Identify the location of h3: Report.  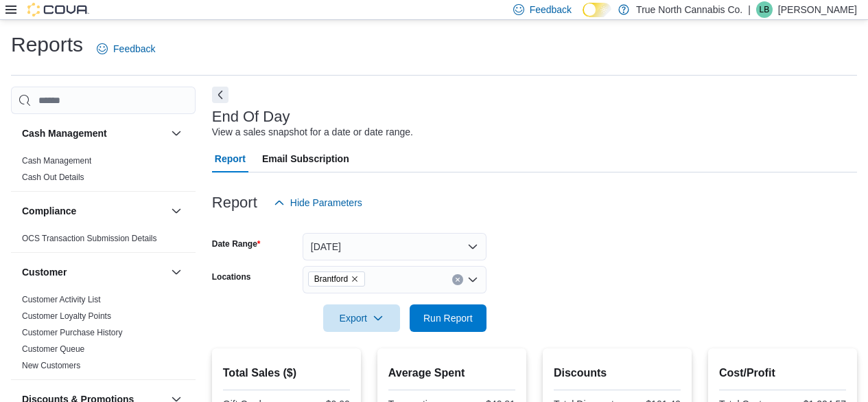
(234, 202).